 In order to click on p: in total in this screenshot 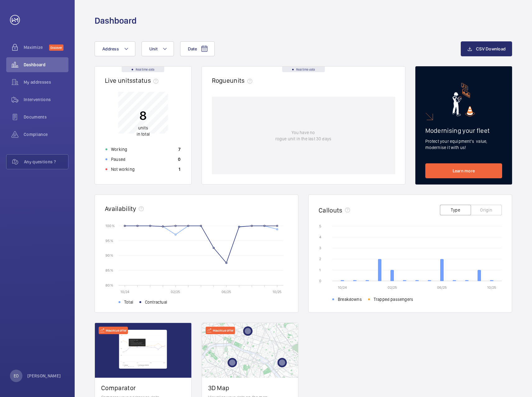, I will do `click(143, 131)`.